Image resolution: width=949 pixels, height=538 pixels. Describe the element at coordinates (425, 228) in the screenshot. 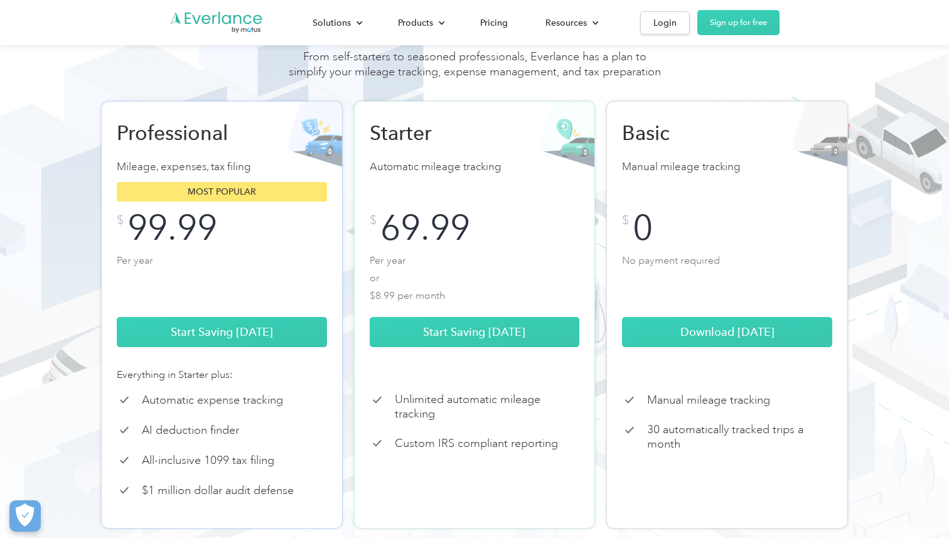

I see `div: 69.99` at that location.